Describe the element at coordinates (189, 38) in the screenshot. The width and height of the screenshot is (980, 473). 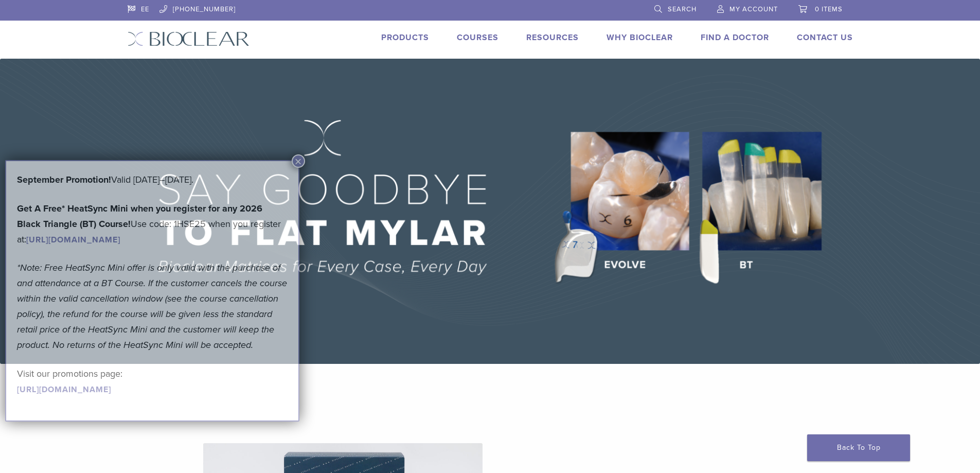
I see `img: Bioclear` at that location.